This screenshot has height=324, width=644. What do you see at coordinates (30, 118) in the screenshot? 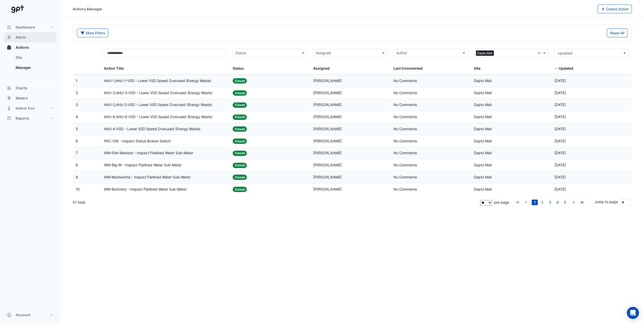
I see `button: Reports` at bounding box center [30, 118].